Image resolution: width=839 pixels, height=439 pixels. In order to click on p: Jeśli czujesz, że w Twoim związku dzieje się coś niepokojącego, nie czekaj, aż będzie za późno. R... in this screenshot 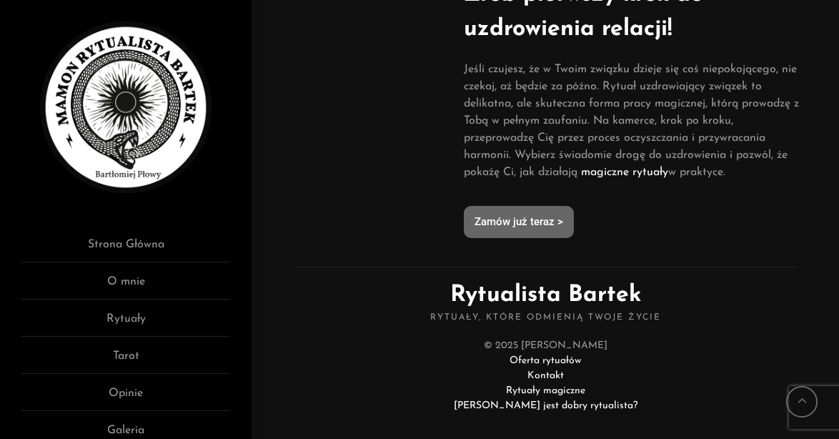, I will do `click(633, 121)`.